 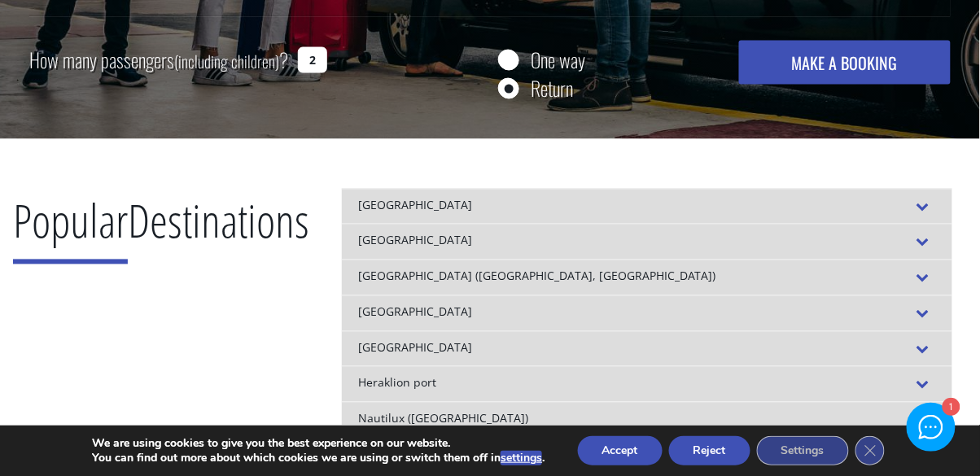 What do you see at coordinates (710, 451) in the screenshot?
I see `button: Reject` at bounding box center [710, 451].